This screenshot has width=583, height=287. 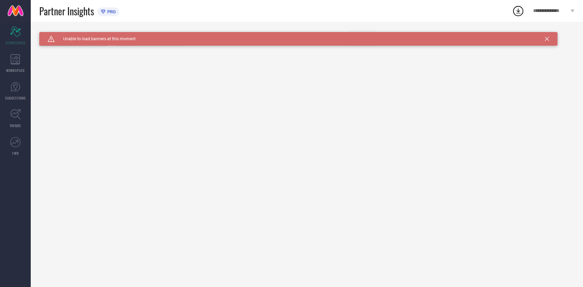 What do you see at coordinates (15, 70) in the screenshot?
I see `span: WORKSPACE` at bounding box center [15, 70].